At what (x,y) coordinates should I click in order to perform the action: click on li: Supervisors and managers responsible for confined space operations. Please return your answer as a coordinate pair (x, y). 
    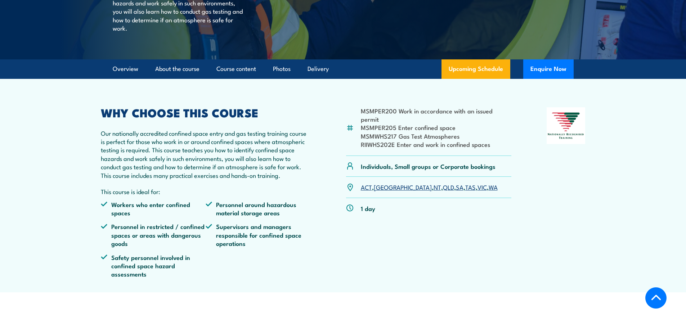
    Looking at the image, I should click on (258, 235).